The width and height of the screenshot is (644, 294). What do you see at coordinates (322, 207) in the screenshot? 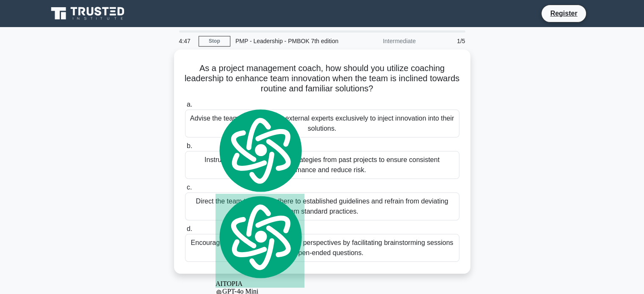
I see `div: Direct the team to strictly adhere to established guidelines and refrain from deviating from stan...` at bounding box center [322, 207].